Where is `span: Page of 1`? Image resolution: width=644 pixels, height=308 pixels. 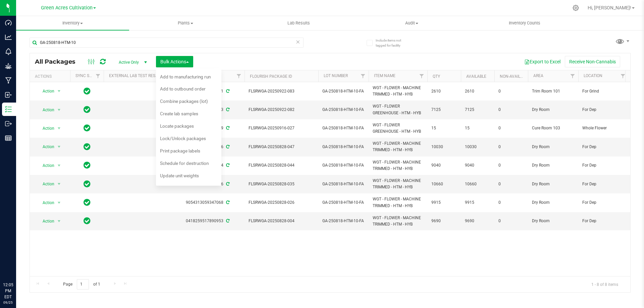
span: Page of 1 is located at coordinates (81, 284).